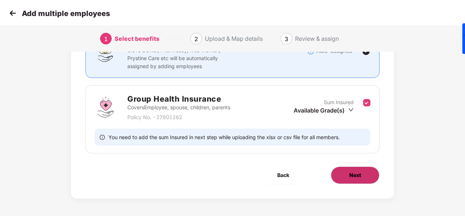 The image size is (465, 216). Describe the element at coordinates (13, 13) in the screenshot. I see `img: svg+xml;base64,PHN2ZyB4bWxucz0iaHR0cDovL3d3dy53My5vcmcvMjAwMC9zdmciIHdpZHRoPSIzMCIgaGVpZ2h0PSIzMC...` at that location.